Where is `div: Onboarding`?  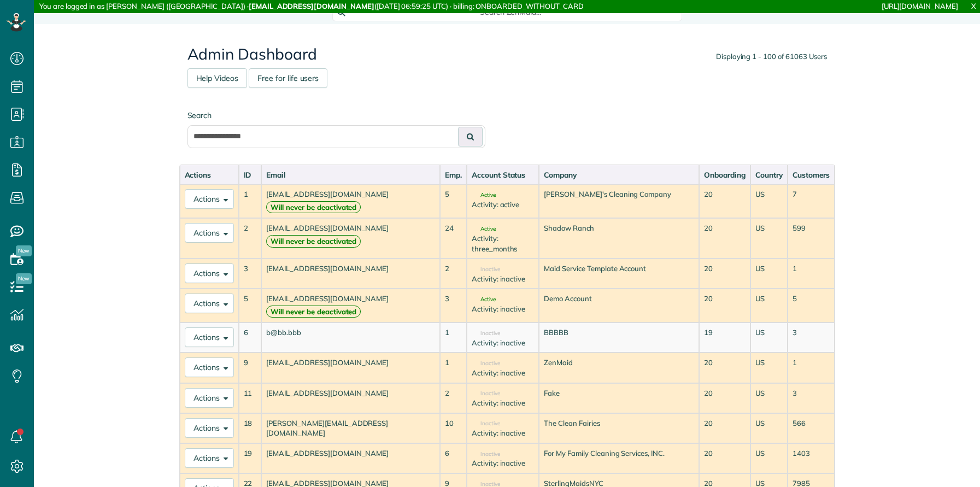
div: Onboarding is located at coordinates (725, 175).